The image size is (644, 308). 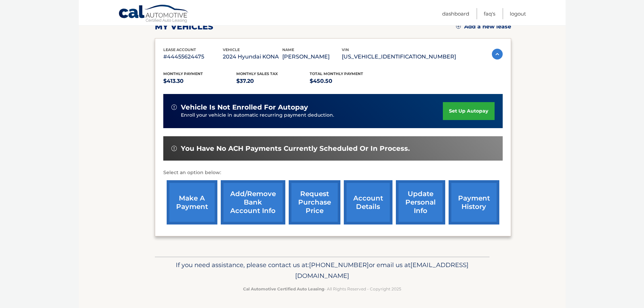 I want to click on span: Monthly Payment, so click(x=183, y=74).